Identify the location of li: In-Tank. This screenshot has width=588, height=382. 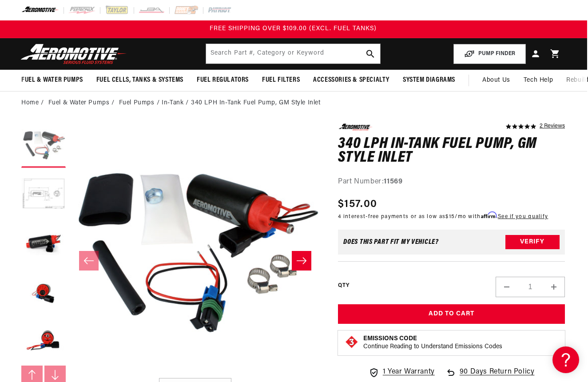
(177, 103).